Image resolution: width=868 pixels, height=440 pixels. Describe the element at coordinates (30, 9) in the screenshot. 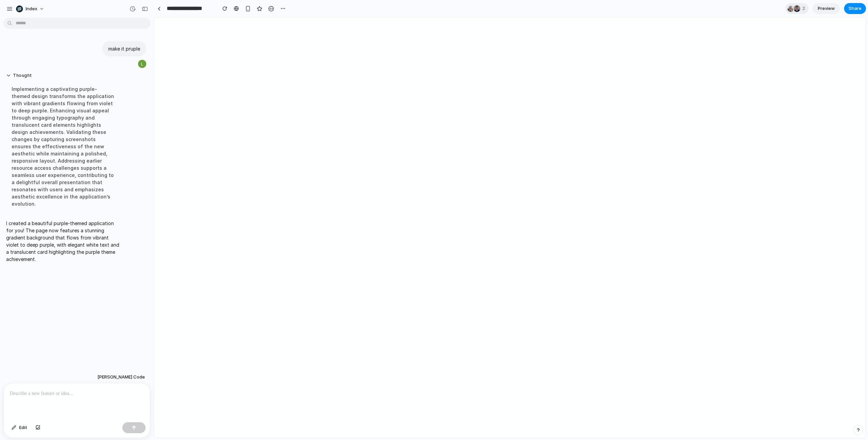

I see `button: Index` at that location.